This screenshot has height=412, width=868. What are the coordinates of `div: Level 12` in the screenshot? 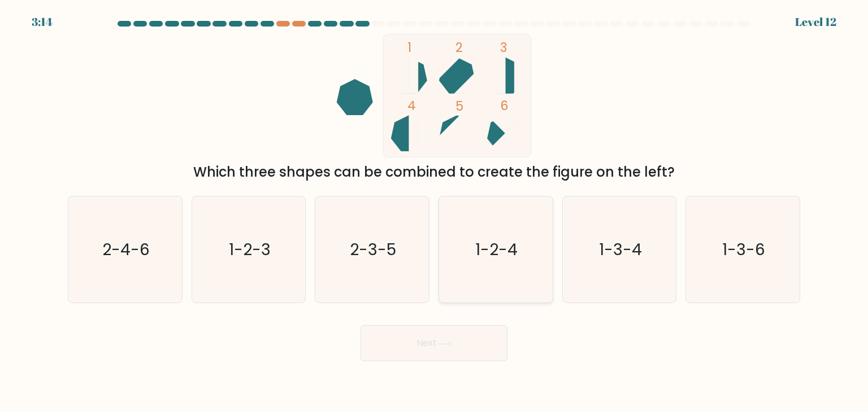 It's located at (816, 22).